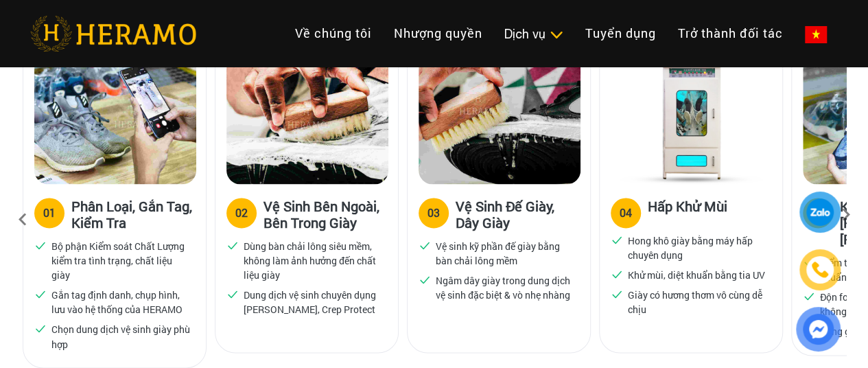 This screenshot has height=368, width=868. What do you see at coordinates (620, 33) in the screenshot?
I see `a: Tuyển dụng` at bounding box center [620, 33].